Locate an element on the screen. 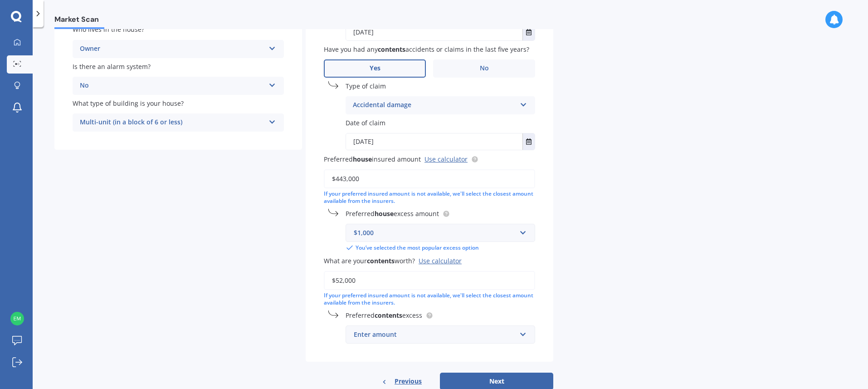 This screenshot has width=868, height=389. span: Date of claim is located at coordinates (365, 122).